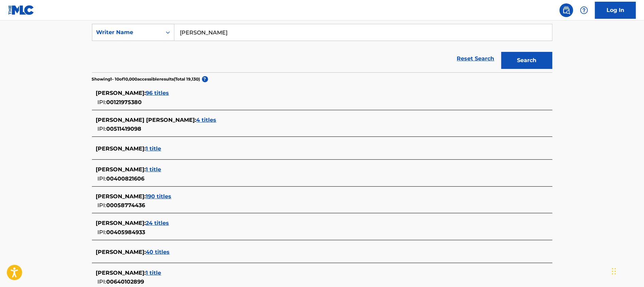 This screenshot has height=287, width=644. What do you see at coordinates (614, 271) in the screenshot?
I see `div: Drag` at bounding box center [614, 271].